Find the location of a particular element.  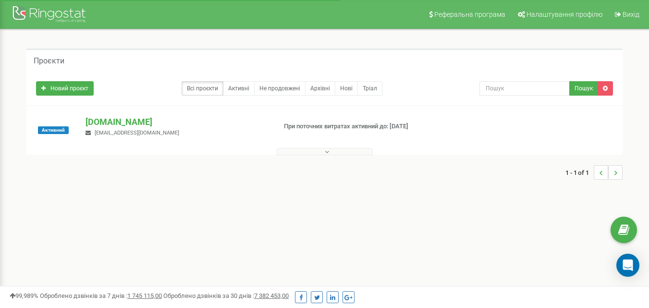

button: Пошук is located at coordinates (584, 88).